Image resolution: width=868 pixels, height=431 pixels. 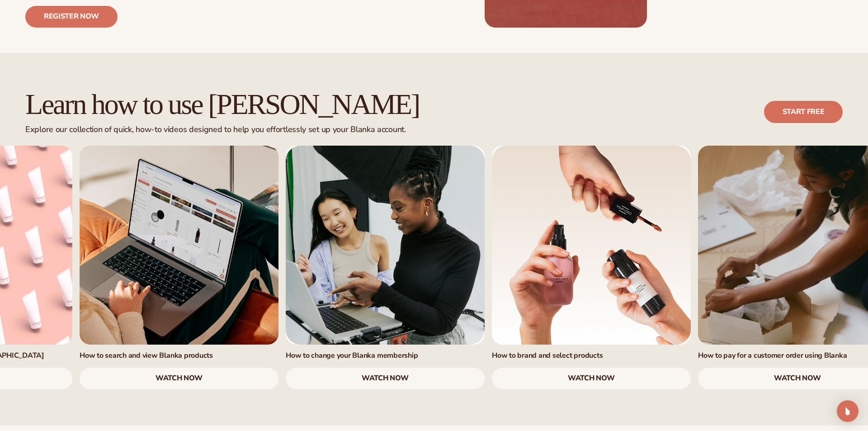 I want to click on div: 5 / 7, so click(x=592, y=267).